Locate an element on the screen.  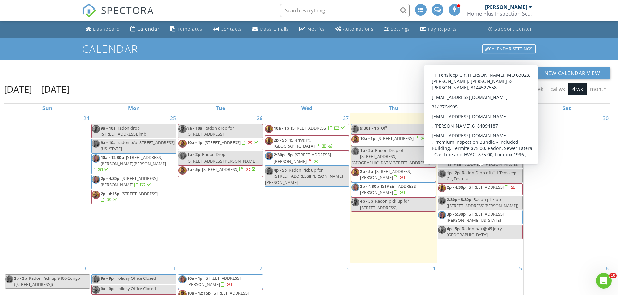
span: 2p - 5p is located at coordinates (194, 170).